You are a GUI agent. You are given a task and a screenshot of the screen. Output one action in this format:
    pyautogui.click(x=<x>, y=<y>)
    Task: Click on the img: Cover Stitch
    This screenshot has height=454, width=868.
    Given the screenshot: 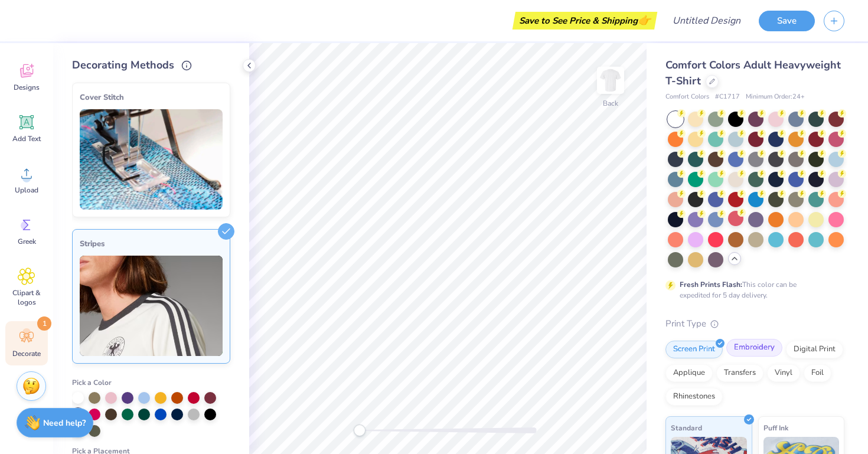 What is the action you would take?
    pyautogui.click(x=151, y=159)
    